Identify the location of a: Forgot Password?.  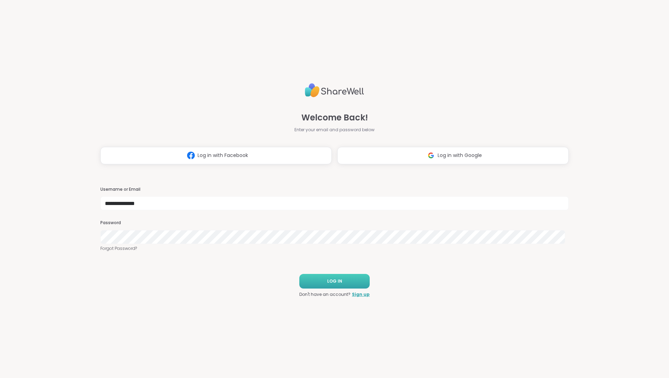
(334, 249).